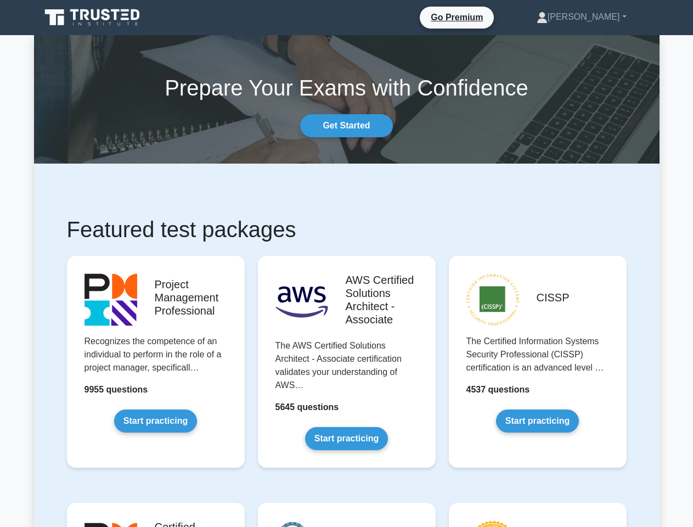 The height and width of the screenshot is (527, 693). I want to click on h1: Prepare Your Exams with Confidence, so click(347, 88).